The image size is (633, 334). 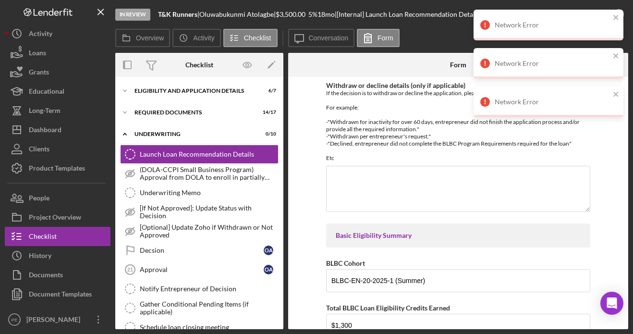 What do you see at coordinates (589, 14) in the screenshot?
I see `button: Mark Complete` at bounding box center [589, 14].